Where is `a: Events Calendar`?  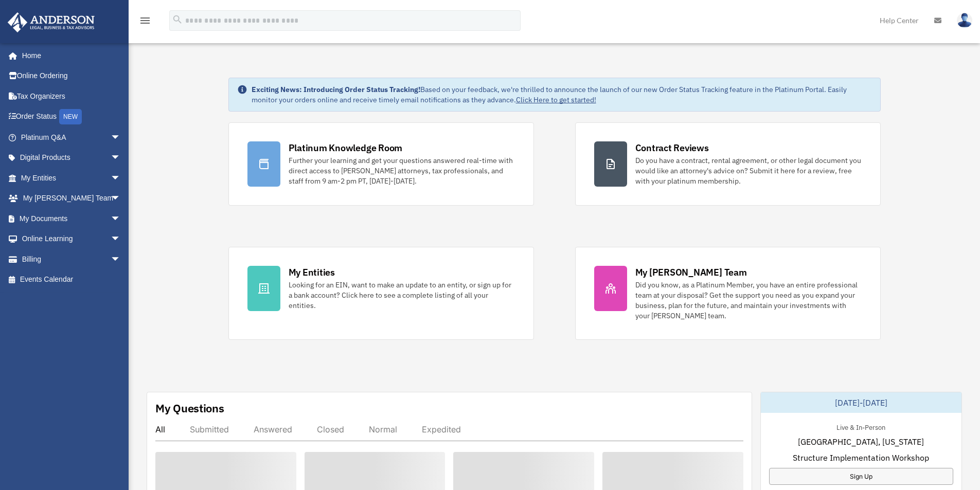 a: Events Calendar is located at coordinates (71, 280).